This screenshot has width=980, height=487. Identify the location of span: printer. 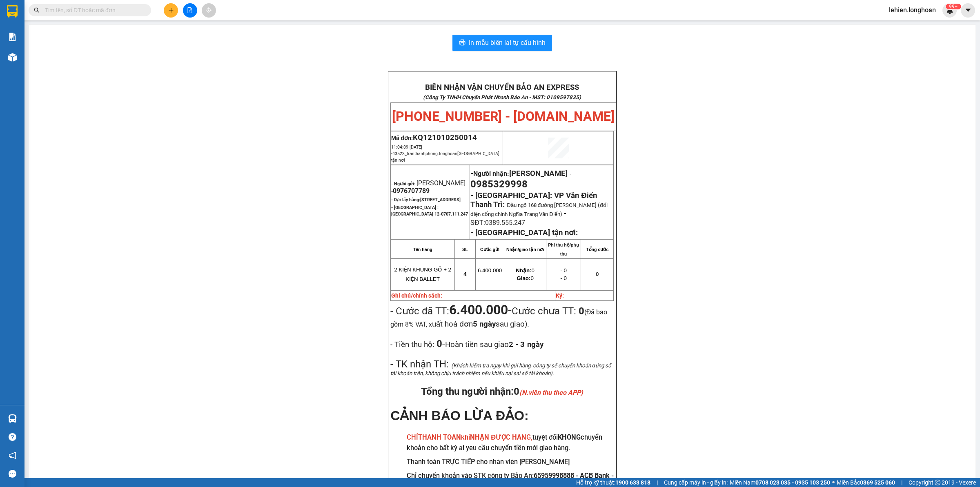
(462, 43).